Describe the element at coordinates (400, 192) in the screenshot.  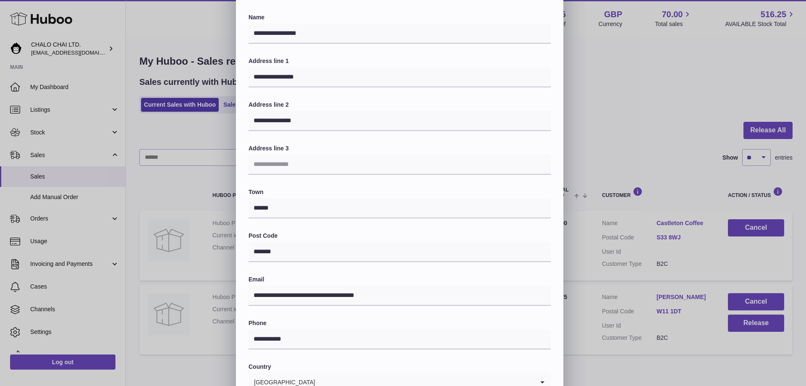
I see `label: Town` at that location.